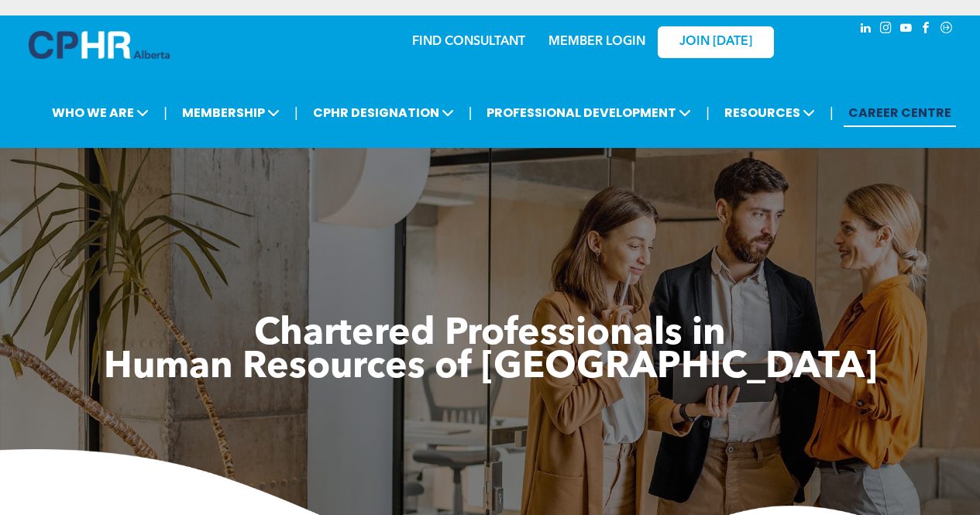 Image resolution: width=980 pixels, height=515 pixels. I want to click on span: RESOURCES, so click(769, 113).